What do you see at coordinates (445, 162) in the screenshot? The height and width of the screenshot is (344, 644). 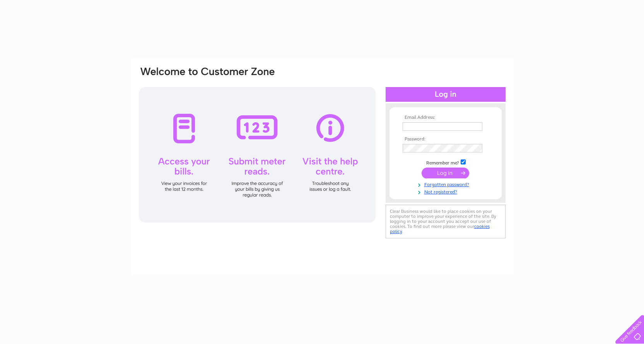 I see `td: Remember me?` at bounding box center [445, 162].